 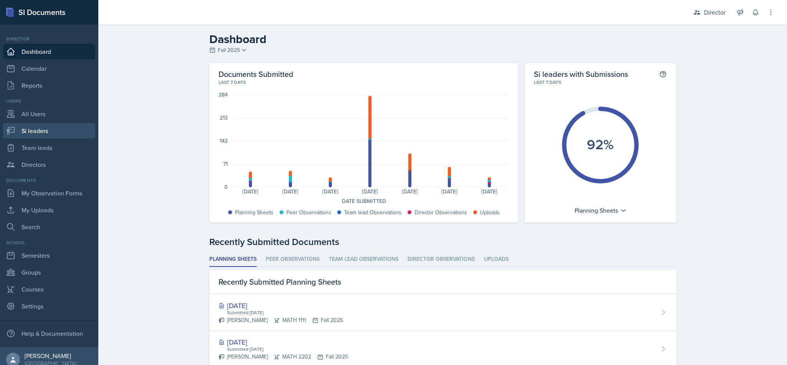 What do you see at coordinates (49, 333) in the screenshot?
I see `div: Help & Documentation` at bounding box center [49, 333].